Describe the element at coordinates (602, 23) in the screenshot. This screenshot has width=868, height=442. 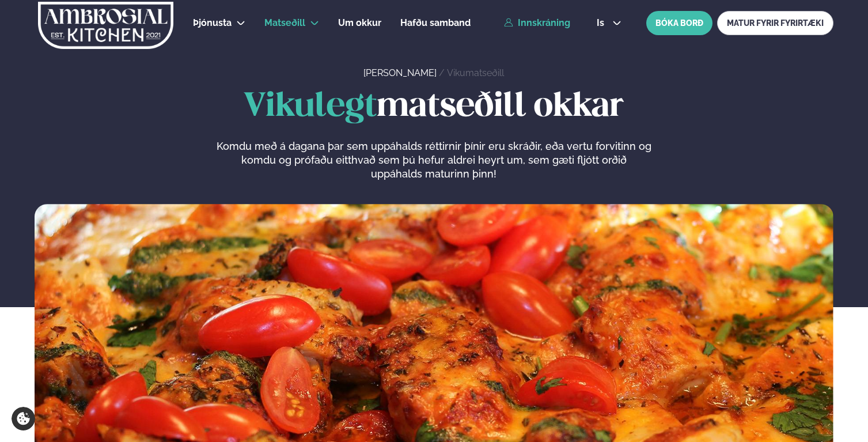
I see `span: is` at that location.